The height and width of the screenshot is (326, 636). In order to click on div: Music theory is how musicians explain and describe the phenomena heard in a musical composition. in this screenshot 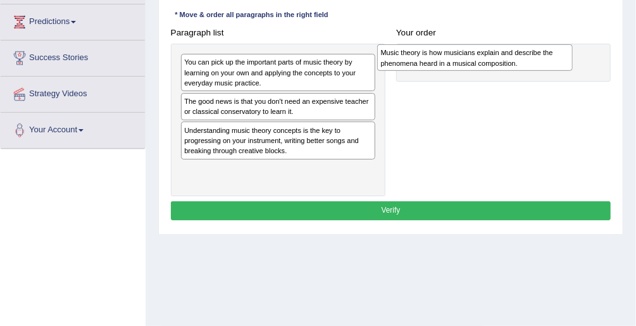, I will do `click(475, 58)`.